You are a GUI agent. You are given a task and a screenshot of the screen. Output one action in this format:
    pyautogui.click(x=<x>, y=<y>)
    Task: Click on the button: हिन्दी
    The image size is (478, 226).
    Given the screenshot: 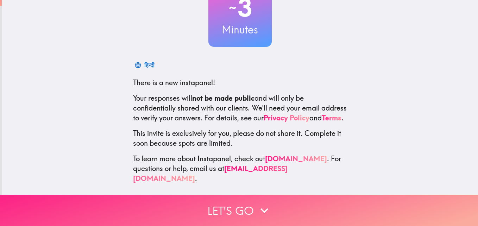 What is the action you would take?
    pyautogui.click(x=145, y=65)
    